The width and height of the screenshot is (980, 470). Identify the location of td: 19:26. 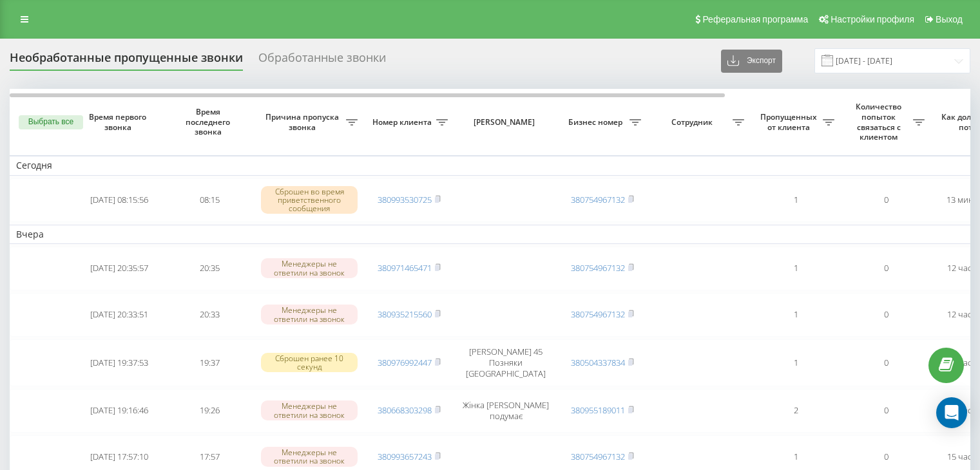
(209, 411).